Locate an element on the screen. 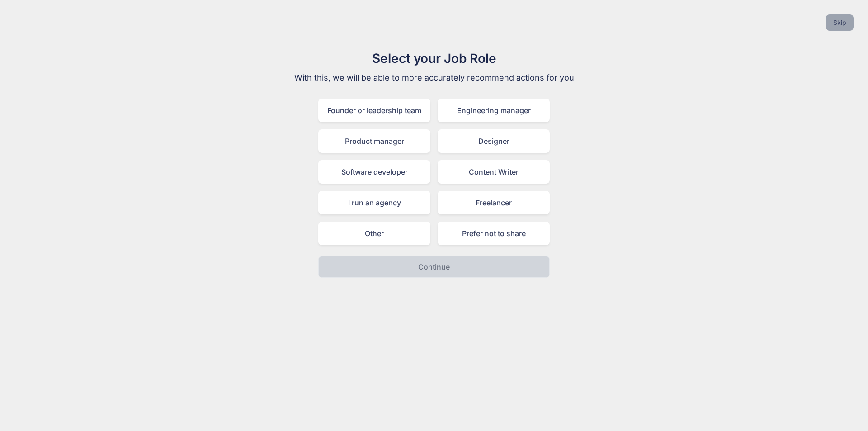 This screenshot has width=868, height=431. h1: Select your Job Role is located at coordinates (434, 59).